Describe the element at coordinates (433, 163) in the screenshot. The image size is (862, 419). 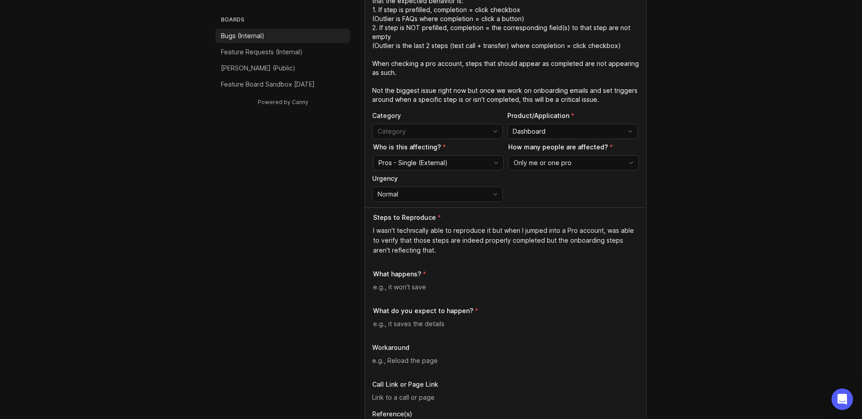
I see `input: Pros - Single (External)` at that location.